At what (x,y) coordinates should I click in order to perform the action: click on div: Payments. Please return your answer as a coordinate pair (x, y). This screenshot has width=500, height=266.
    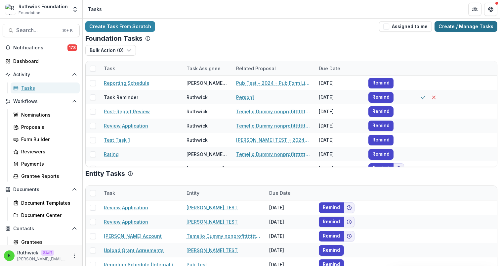
    Looking at the image, I should click on (48, 163).